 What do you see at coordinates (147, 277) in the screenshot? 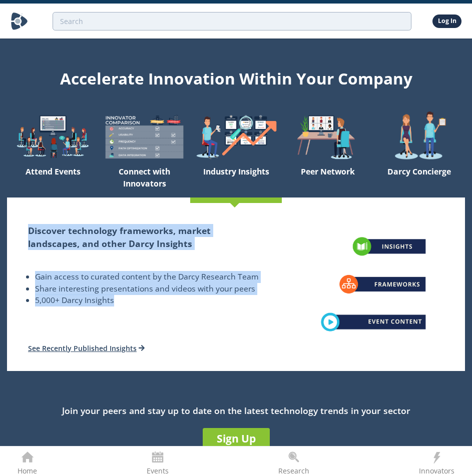
I see `li: Gain access to curated content by the Darcy Research Team` at bounding box center [147, 277].